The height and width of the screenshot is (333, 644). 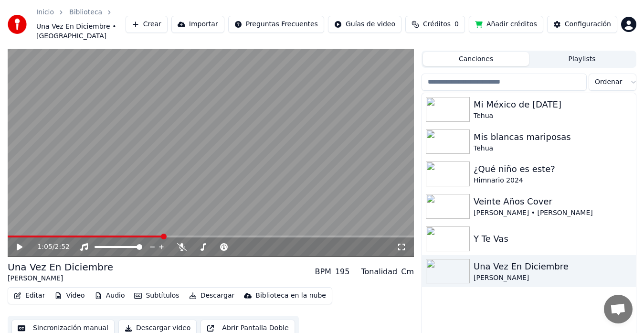 I want to click on button: Crear, so click(x=147, y=24).